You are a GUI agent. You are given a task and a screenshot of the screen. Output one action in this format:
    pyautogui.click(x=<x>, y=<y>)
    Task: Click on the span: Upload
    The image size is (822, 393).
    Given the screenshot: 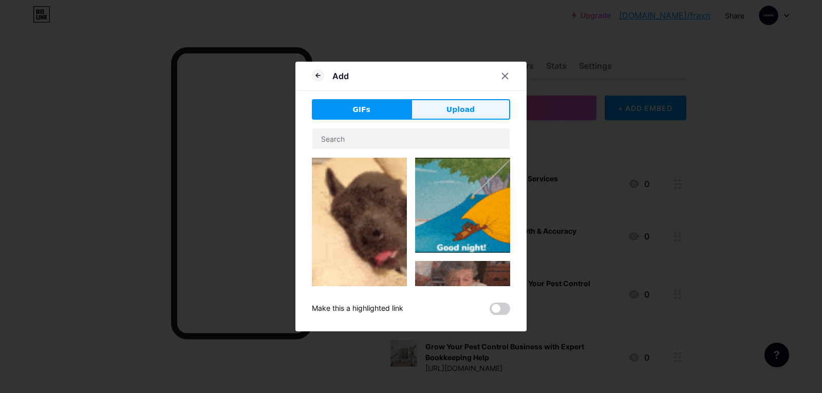 What is the action you would take?
    pyautogui.click(x=460, y=109)
    